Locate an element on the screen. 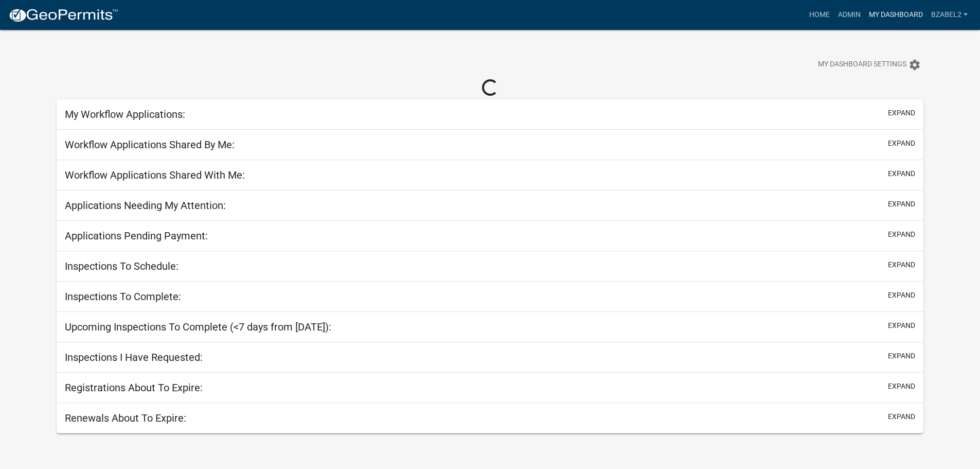 The image size is (980, 469). h5: My Workflow Applications: is located at coordinates (125, 115).